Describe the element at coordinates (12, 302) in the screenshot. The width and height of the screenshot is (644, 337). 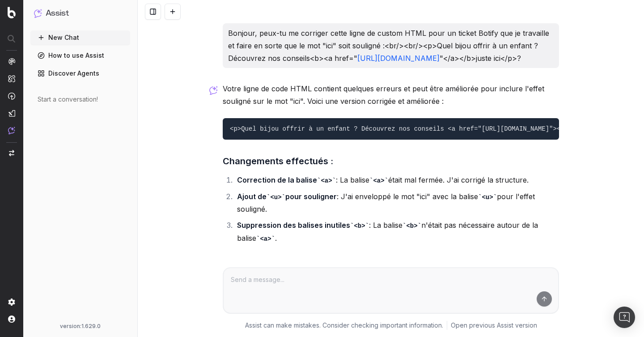
I see `img: Setting` at that location.